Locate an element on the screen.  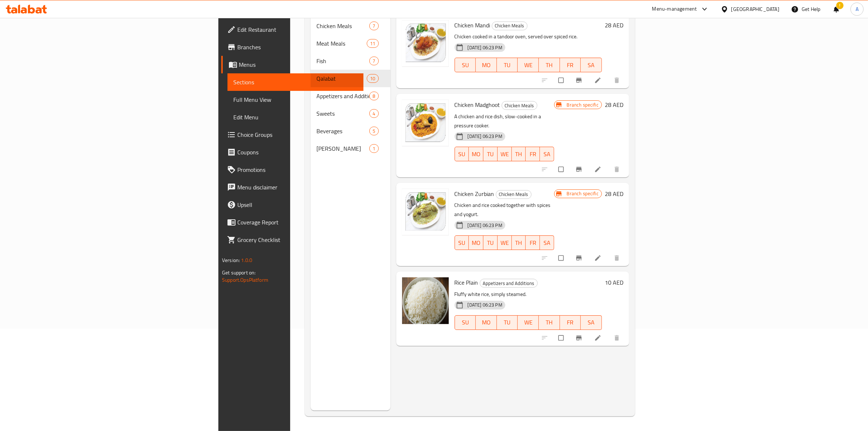
div: Qalabat10 is located at coordinates (350, 78).